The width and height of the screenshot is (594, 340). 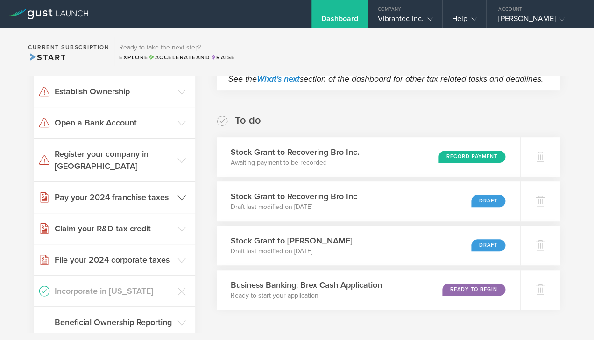 I want to click on div: Ready to Begin, so click(x=473, y=290).